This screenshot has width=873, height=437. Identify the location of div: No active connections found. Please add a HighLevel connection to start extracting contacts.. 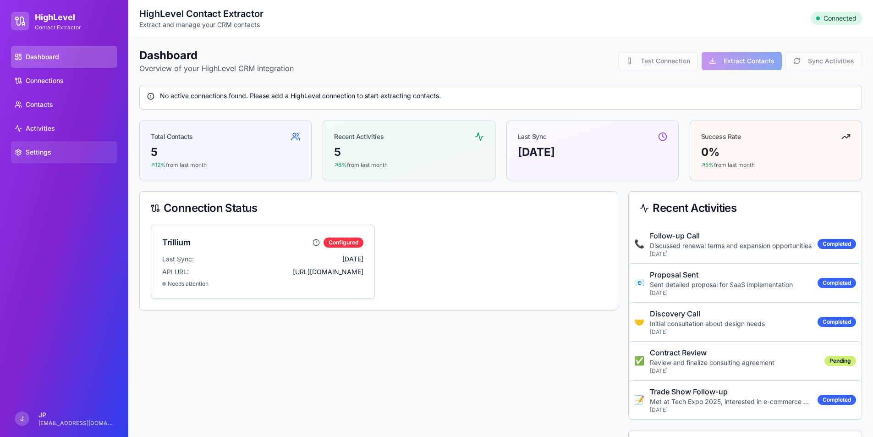
(501, 96).